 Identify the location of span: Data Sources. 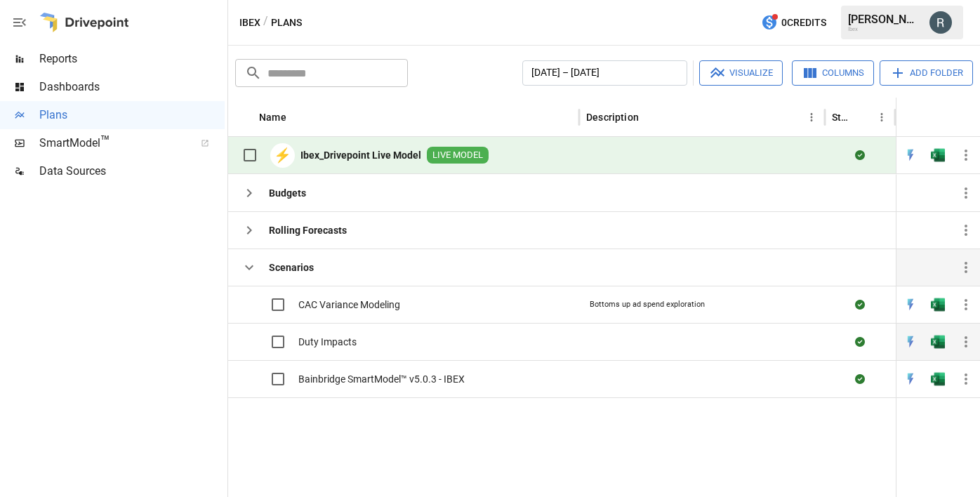
(132, 171).